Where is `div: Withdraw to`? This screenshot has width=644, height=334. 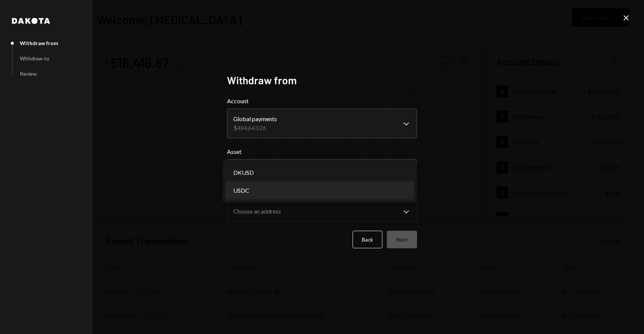 div: Withdraw to is located at coordinates (35, 58).